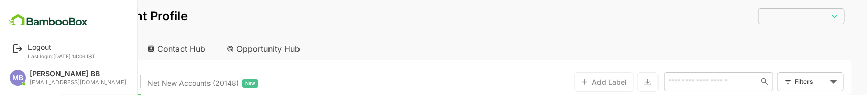  Describe the element at coordinates (215, 84) in the screenshot. I see `span: New` at that location.